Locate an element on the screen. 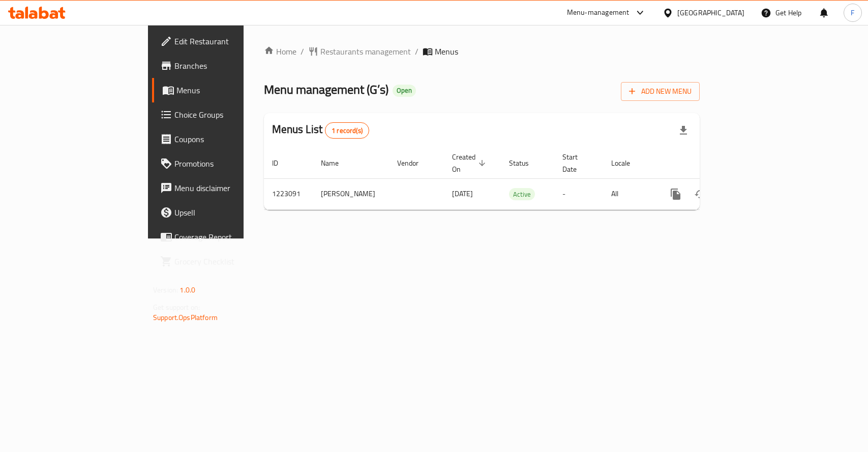  span: Status is located at coordinates (525, 163).